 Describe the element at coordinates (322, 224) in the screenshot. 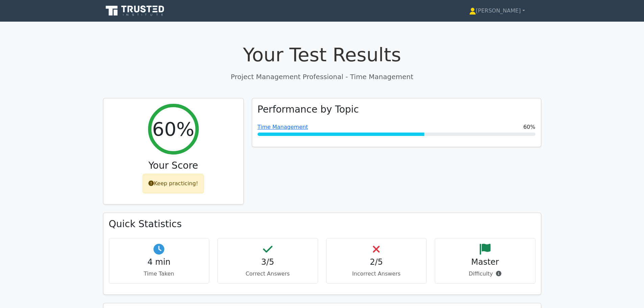

I see `h3: Quick Statistics` at that location.